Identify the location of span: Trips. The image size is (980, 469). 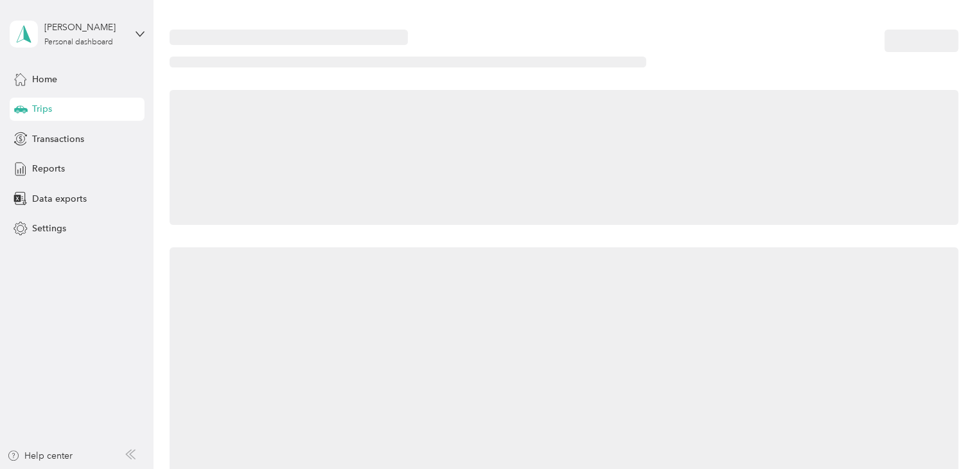
(42, 109).